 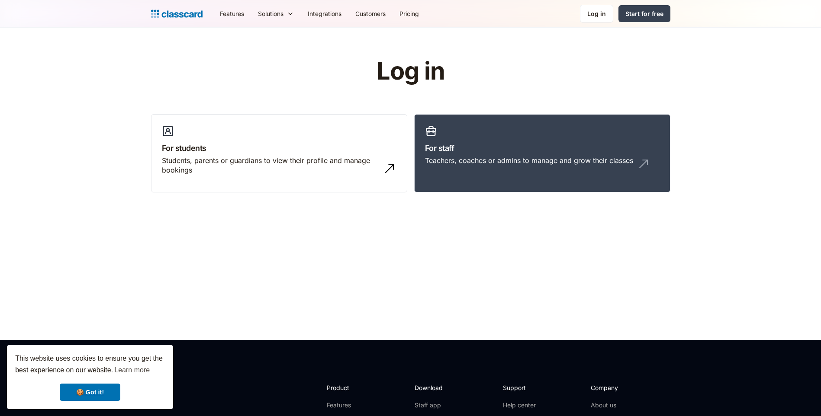 What do you see at coordinates (90, 377) in the screenshot?
I see `div: cookieconsent` at bounding box center [90, 377].